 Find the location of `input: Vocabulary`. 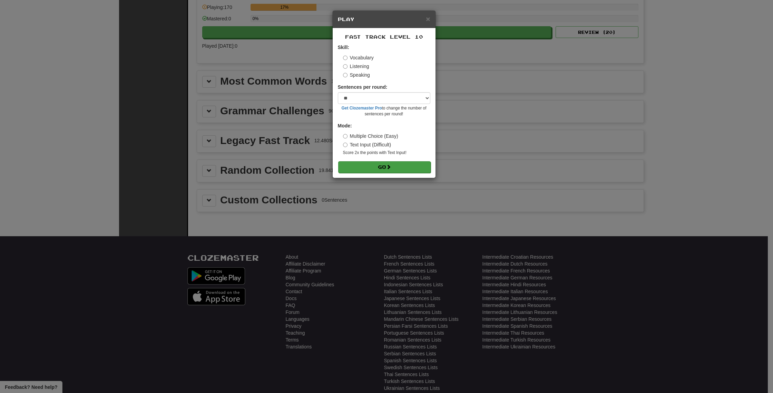

input: Vocabulary is located at coordinates (345, 58).